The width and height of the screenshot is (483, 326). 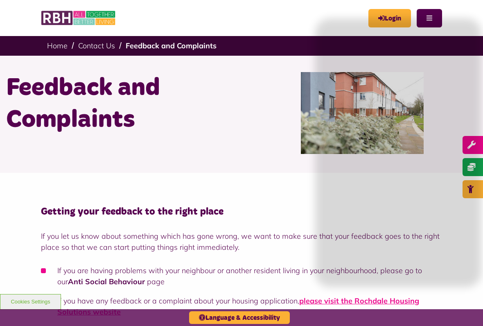 I want to click on a: Contact Us, so click(x=97, y=45).